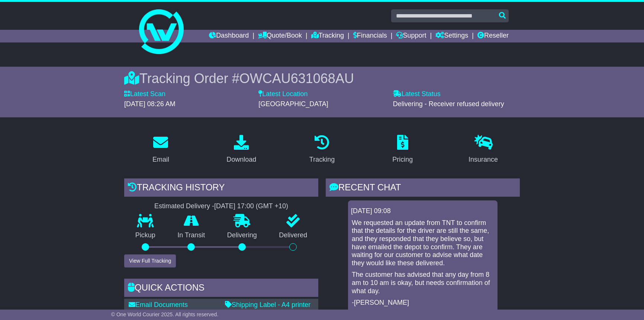  What do you see at coordinates (191, 235) in the screenshot?
I see `p: In Transit` at bounding box center [191, 235].